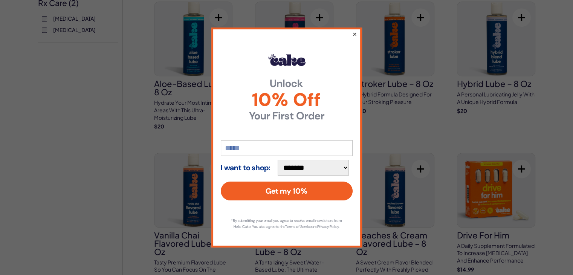 The width and height of the screenshot is (573, 275). What do you see at coordinates (287, 60) in the screenshot?
I see `img: Hello Cake` at bounding box center [287, 60].